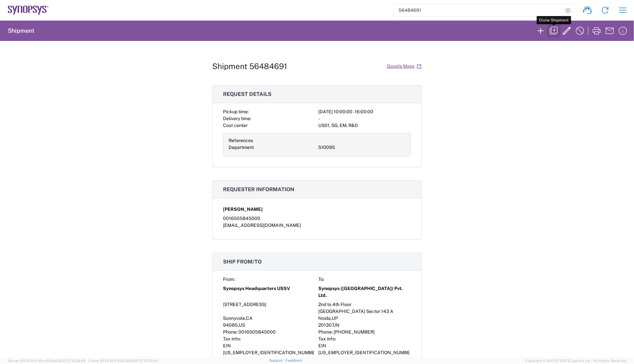  I want to click on div: Department, so click(272, 147).